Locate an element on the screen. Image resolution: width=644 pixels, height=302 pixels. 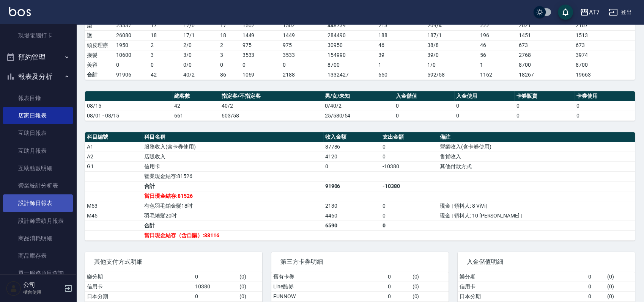
td: 舊有卡券 is located at coordinates (329, 277).